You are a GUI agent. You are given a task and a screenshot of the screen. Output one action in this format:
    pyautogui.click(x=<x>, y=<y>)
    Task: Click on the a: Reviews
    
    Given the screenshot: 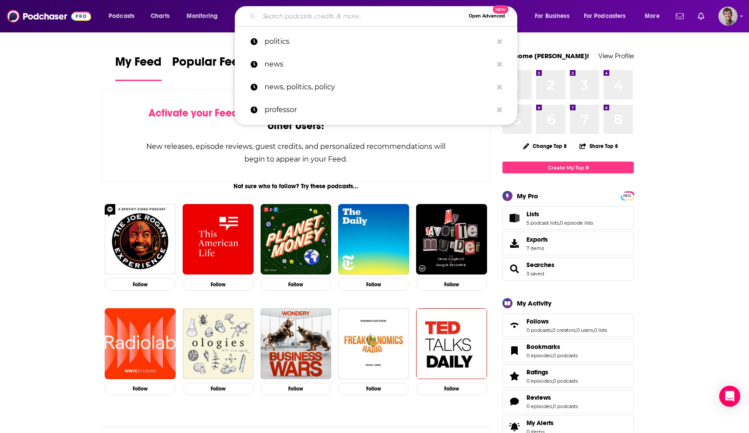 What is the action you would take?
    pyautogui.click(x=514, y=402)
    